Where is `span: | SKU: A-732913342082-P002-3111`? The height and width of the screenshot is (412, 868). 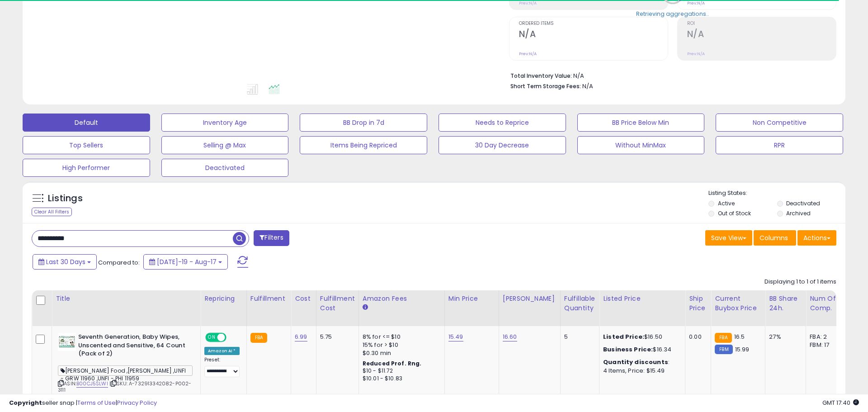 span: | SKU: A-732913342082-P002-3111 is located at coordinates (125, 386).